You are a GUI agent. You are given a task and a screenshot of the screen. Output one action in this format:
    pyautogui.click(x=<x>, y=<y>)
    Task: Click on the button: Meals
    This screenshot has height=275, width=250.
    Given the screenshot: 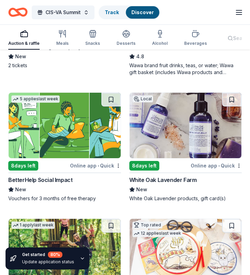 What is the action you would take?
    pyautogui.click(x=62, y=38)
    